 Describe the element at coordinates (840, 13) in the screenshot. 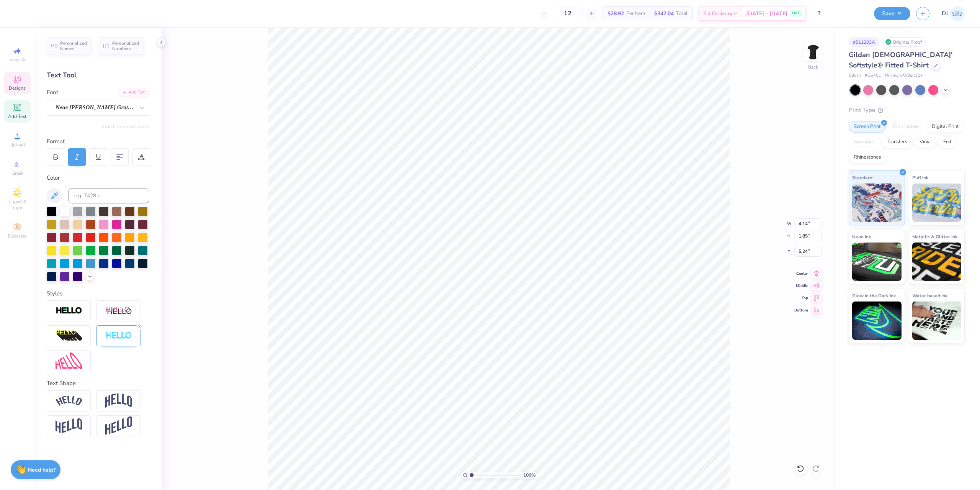

I see `input: Untitled Design` at that location.